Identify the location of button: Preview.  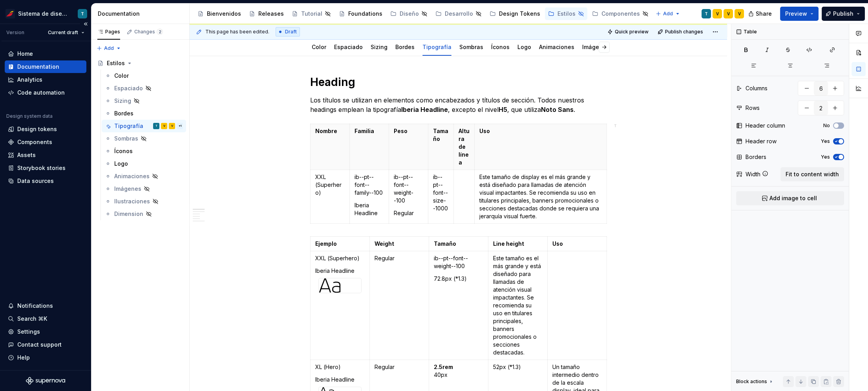
(799, 14).